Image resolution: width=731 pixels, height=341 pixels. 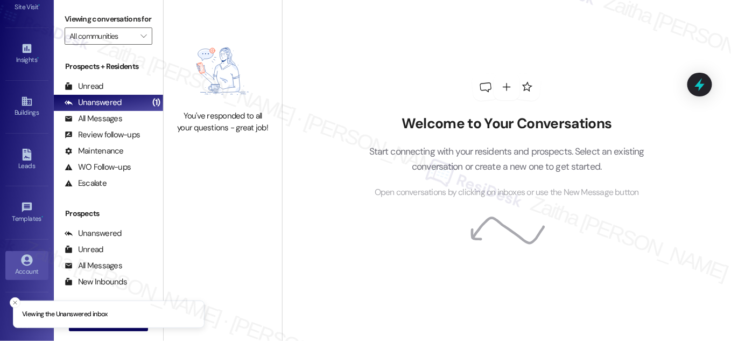 What do you see at coordinates (507, 159) in the screenshot?
I see `p: Start connecting with your residents and prospects. Select an existing conversation or create a n...` at bounding box center [507, 159].